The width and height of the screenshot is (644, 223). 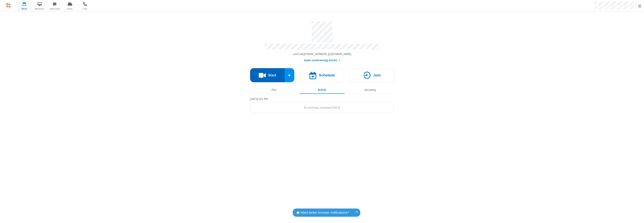 I want to click on span: Meet, so click(x=24, y=9).